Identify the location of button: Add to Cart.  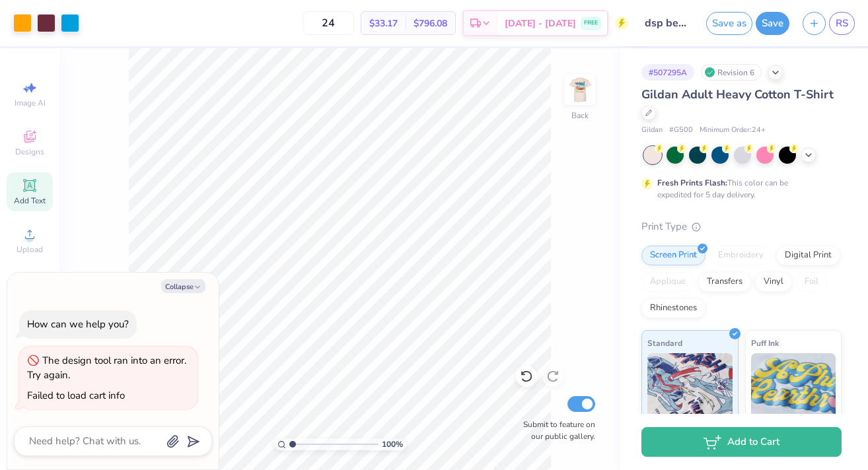
(741, 442).